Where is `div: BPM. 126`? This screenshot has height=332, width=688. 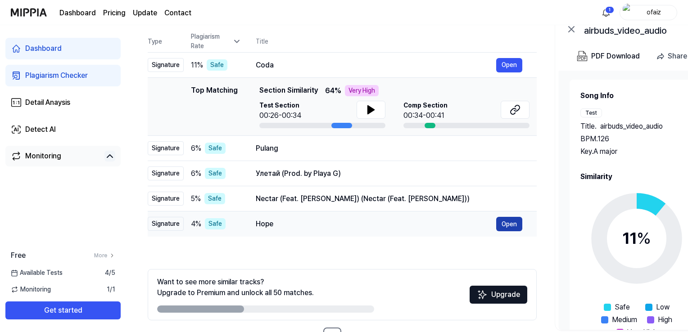 div: BPM. 126 is located at coordinates (633, 139).